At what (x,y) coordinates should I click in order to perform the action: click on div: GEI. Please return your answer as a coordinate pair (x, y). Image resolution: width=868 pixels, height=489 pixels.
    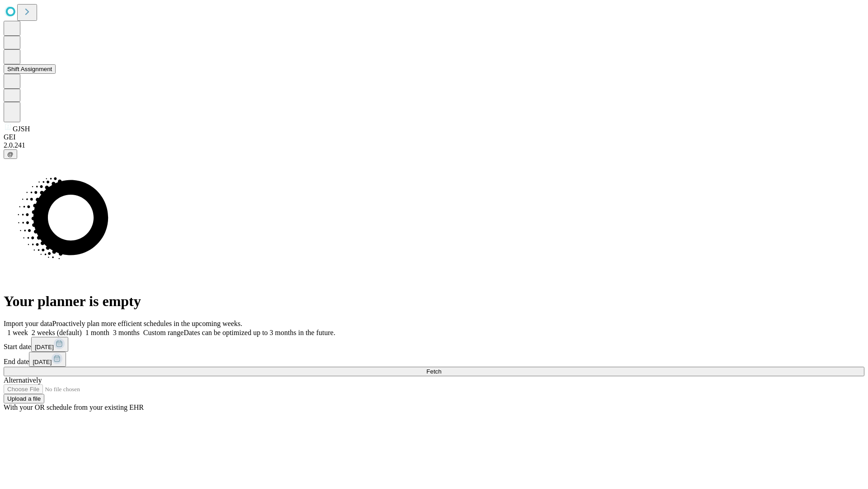
    Looking at the image, I should click on (434, 137).